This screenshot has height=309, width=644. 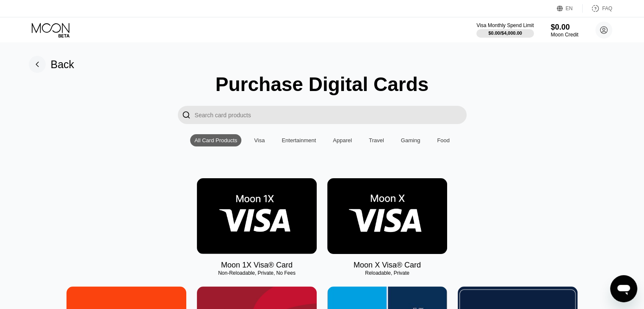 I want to click on div: Purchase Digital Cards, so click(x=322, y=84).